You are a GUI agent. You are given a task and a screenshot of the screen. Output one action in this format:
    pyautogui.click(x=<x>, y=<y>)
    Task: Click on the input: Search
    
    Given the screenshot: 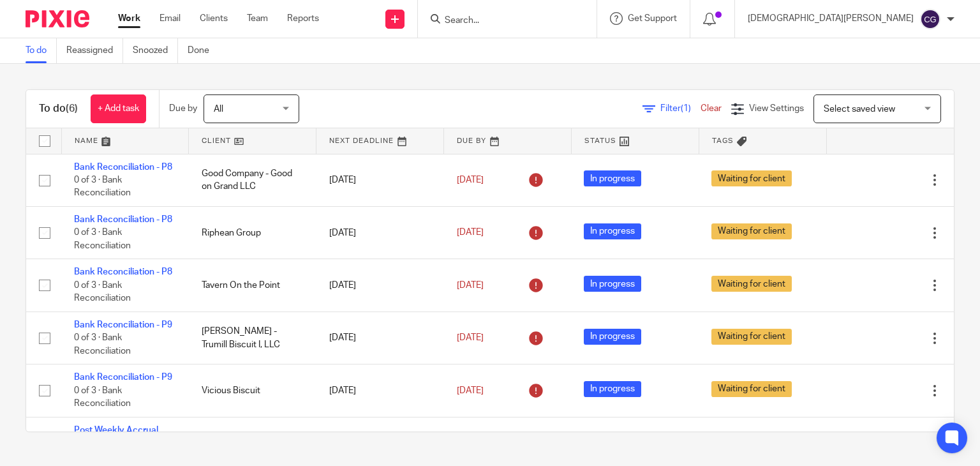 What is the action you would take?
    pyautogui.click(x=501, y=21)
    